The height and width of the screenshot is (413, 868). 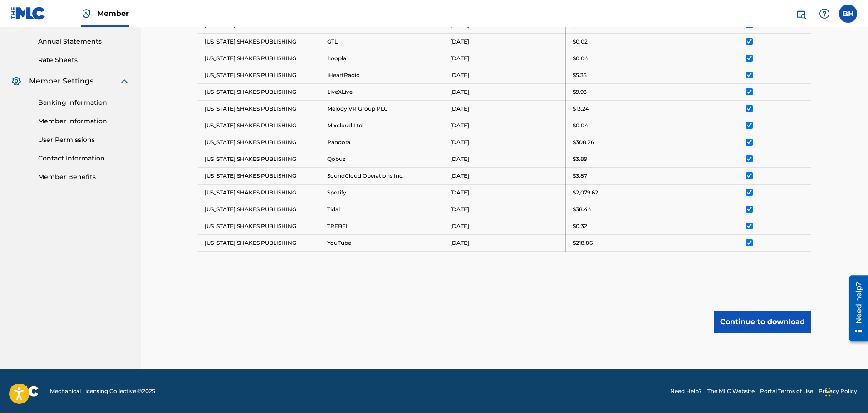 What do you see at coordinates (103, 392) in the screenshot?
I see `span: Mechanical Licensing Collective © 2025` at bounding box center [103, 392].